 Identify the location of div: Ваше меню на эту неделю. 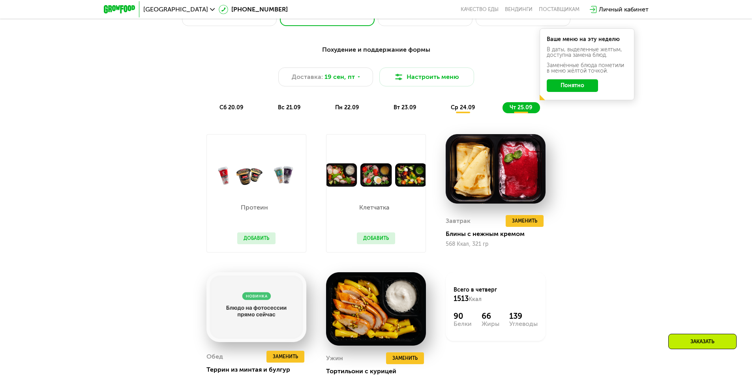
(587, 39).